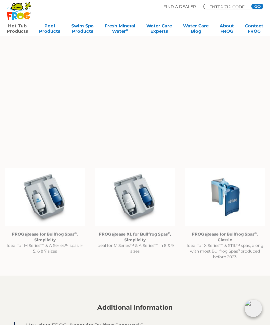  What do you see at coordinates (135, 197) in the screenshot?
I see `img: @ease_Bullfrog_FROG @easeXL for Bullfrog Spas with Filter` at bounding box center [135, 197].